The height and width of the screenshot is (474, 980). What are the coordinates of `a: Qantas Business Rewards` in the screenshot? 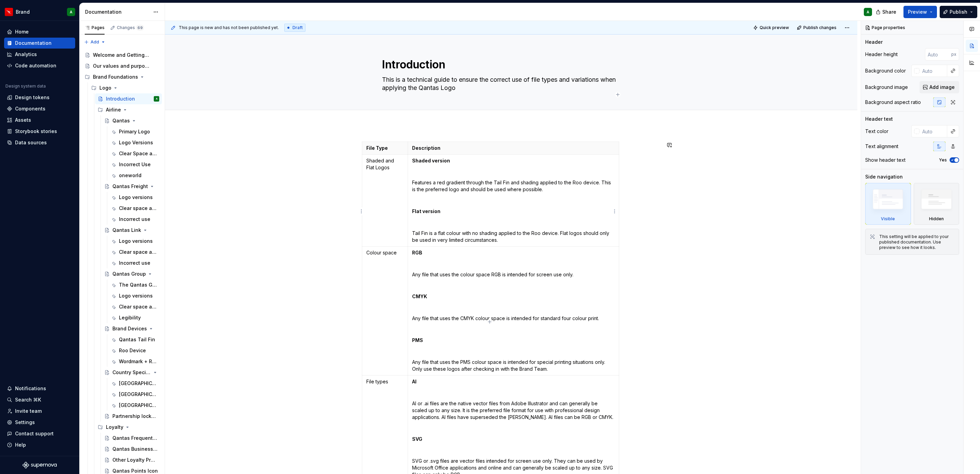 It's located at (132, 449).